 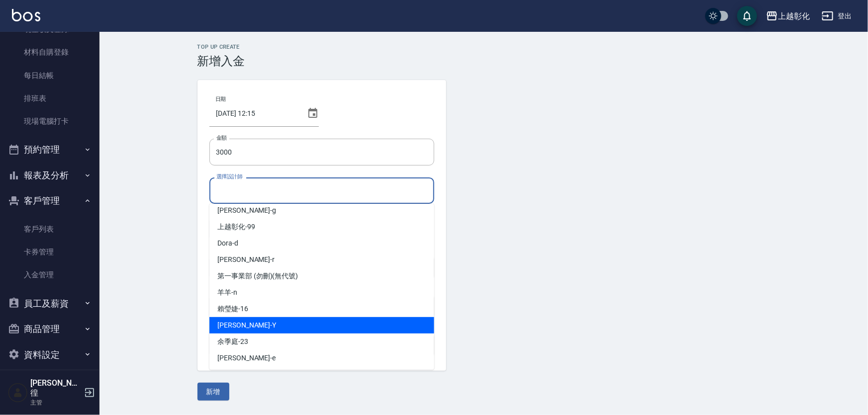 I want to click on a: 材料自購登錄, so click(x=49, y=52).